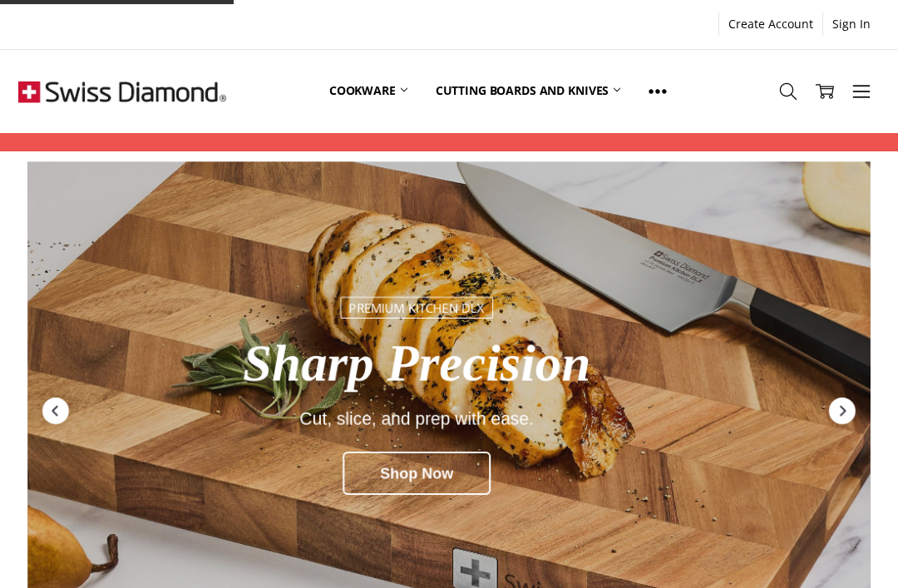 The width and height of the screenshot is (898, 588). What do you see at coordinates (852, 24) in the screenshot?
I see `a: Sign In` at bounding box center [852, 24].